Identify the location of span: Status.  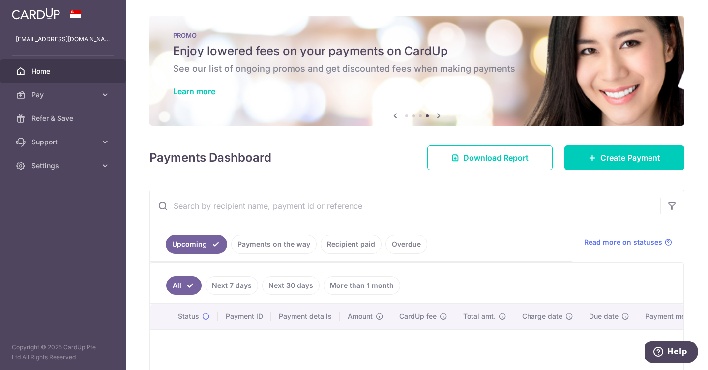
(188, 317).